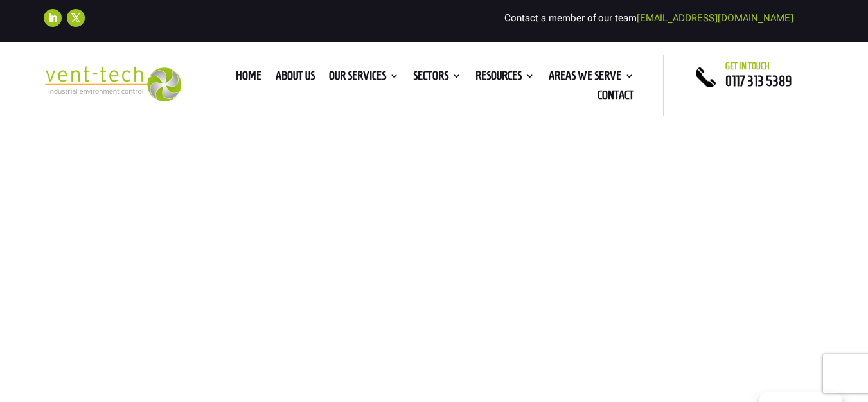 This screenshot has width=868, height=402. Describe the element at coordinates (76, 18) in the screenshot. I see `a: Follow on X` at that location.